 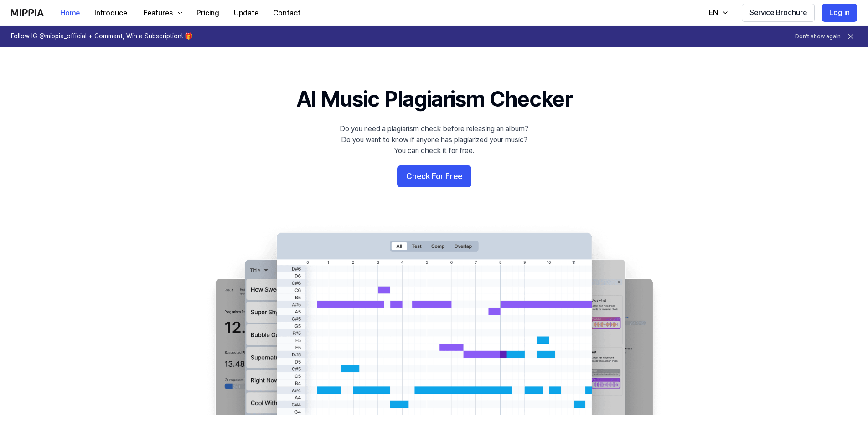 What do you see at coordinates (102, 36) in the screenshot?
I see `h1: Follow IG @mippia_official + Comment, Win a Subscription! 🎁` at bounding box center [102, 36].